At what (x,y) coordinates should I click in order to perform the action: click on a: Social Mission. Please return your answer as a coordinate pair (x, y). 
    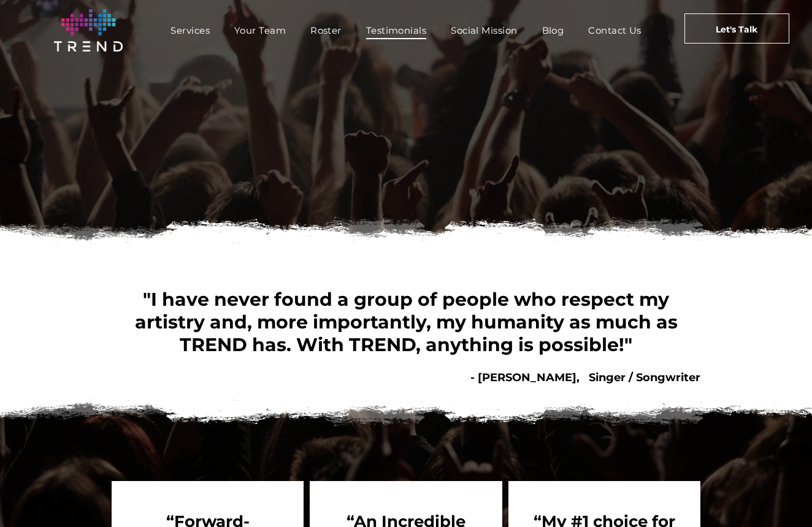
    Looking at the image, I should click on (483, 30).